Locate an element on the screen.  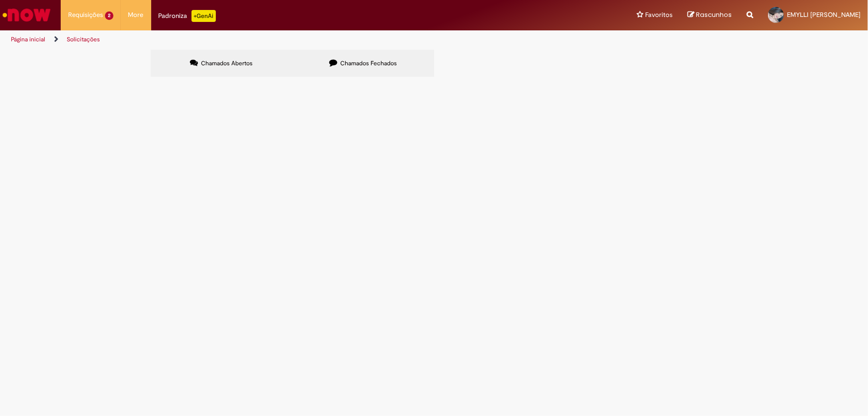
span: Favoritos is located at coordinates (658, 15).